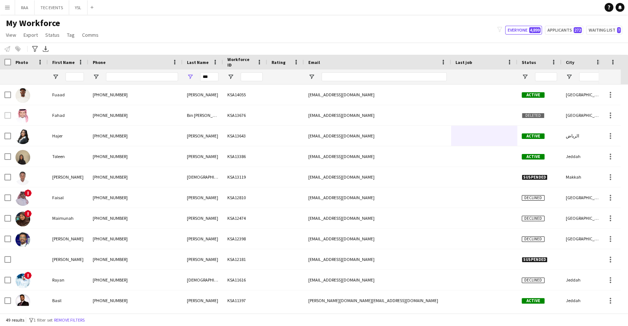 Image resolution: width=628 pixels, height=326 pixels. Describe the element at coordinates (68, 95) in the screenshot. I see `div: Fuaad` at that location.